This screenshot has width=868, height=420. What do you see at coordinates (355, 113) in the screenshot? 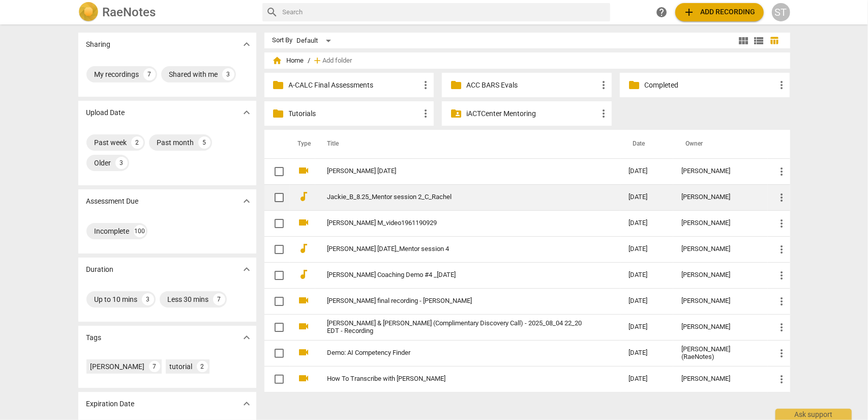
I see `p: Tutorials` at bounding box center [355, 113].